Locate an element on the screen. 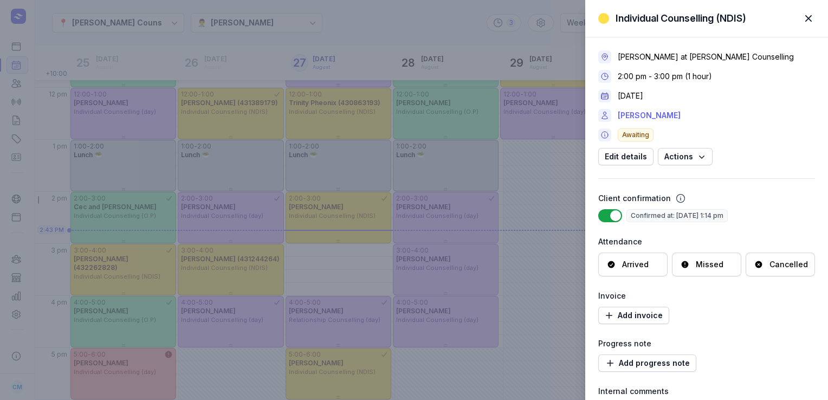 The image size is (828, 400). div: Progress note is located at coordinates (707, 344).